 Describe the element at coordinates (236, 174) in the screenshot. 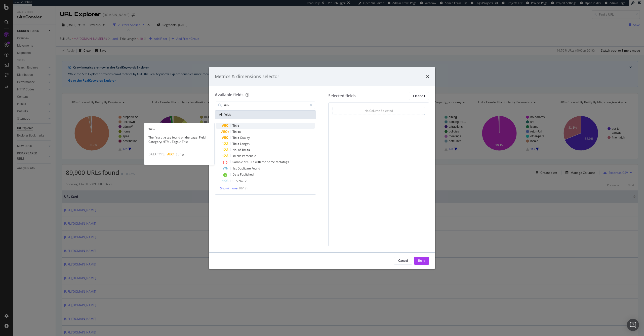

I see `span: Date` at that location.